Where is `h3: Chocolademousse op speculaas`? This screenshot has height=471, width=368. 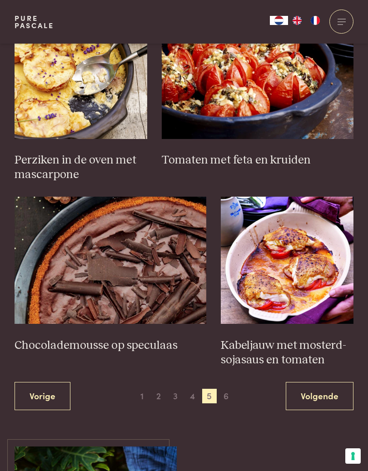 h3: Chocolademousse op speculaas is located at coordinates (110, 346).